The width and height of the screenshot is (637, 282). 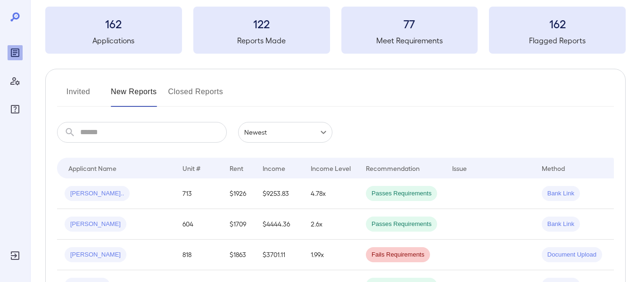 What do you see at coordinates (134, 96) in the screenshot?
I see `button: New Reports` at bounding box center [134, 96].